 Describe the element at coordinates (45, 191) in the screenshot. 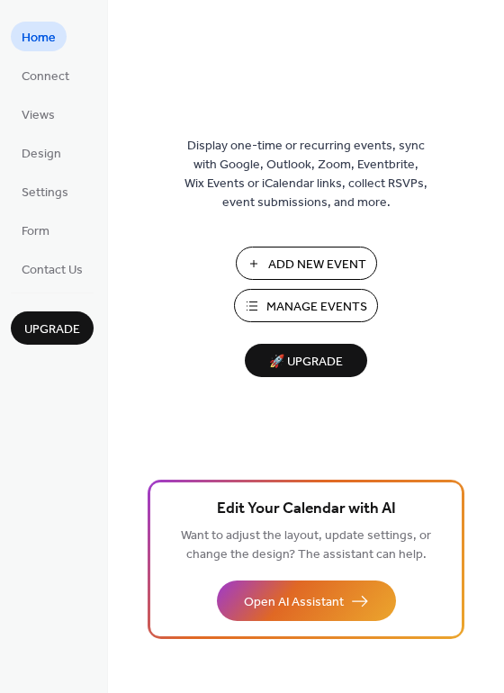

I see `a: Settings` at that location.